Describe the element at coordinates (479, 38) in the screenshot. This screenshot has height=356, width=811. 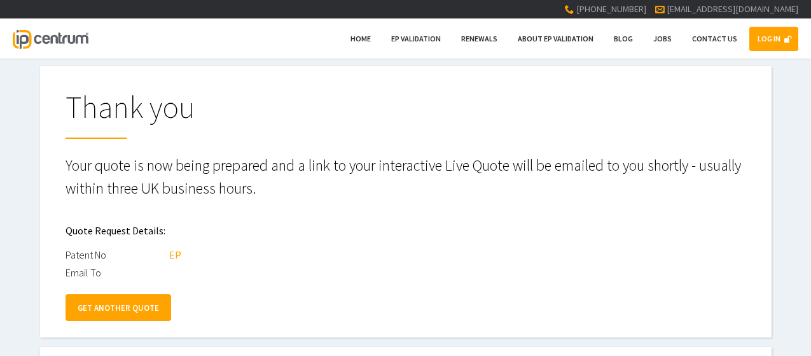
I see `span: Renewals` at that location.